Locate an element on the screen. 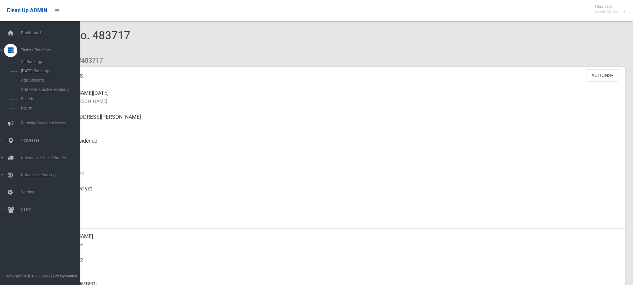 The image size is (633, 285). span: Settings is located at coordinates (52, 192).